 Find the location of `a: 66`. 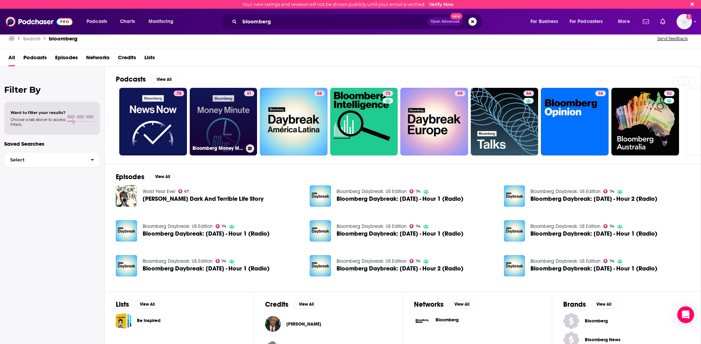

a: 66 is located at coordinates (320, 93).